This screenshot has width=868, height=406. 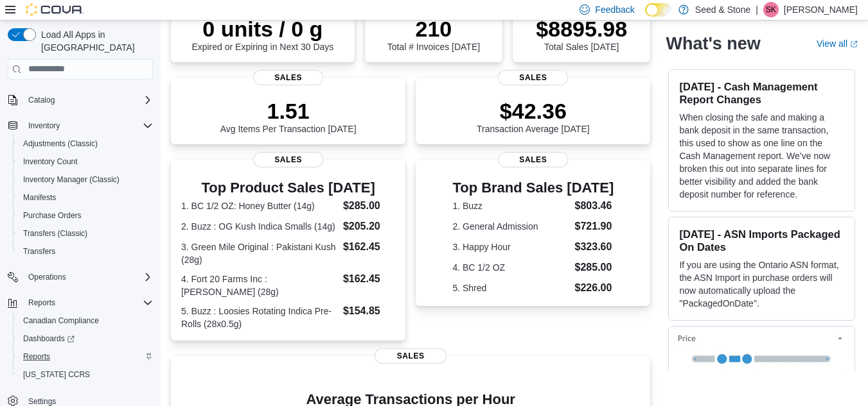 What do you see at coordinates (86, 198) in the screenshot?
I see `button: Manifests` at bounding box center [86, 198].